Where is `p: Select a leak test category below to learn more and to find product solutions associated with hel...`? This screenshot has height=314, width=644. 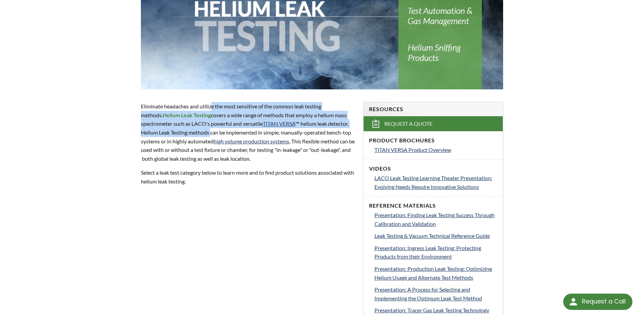
p: Select a leak test category below to learn more and to find product solutions associated with hel... is located at coordinates (248, 176).